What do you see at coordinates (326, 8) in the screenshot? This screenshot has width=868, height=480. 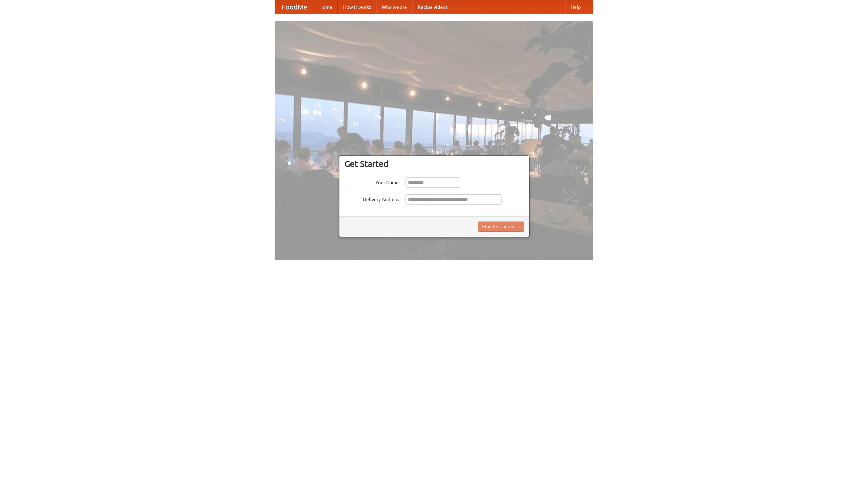 I see `a: Home` at bounding box center [326, 8].